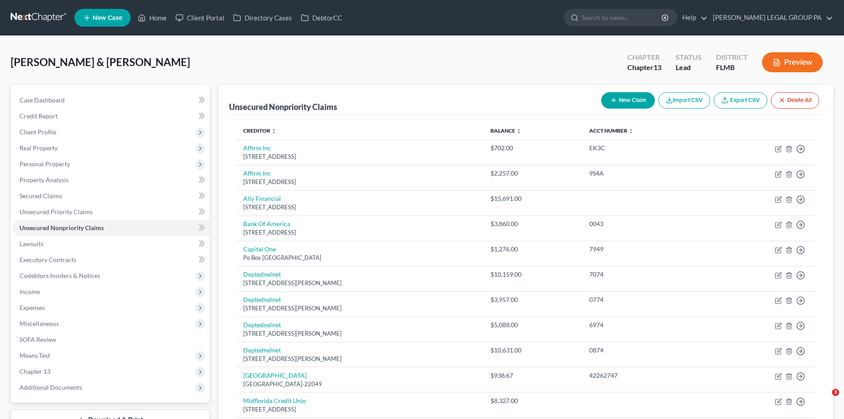 The height and width of the screenshot is (419, 844). What do you see at coordinates (533, 350) in the screenshot?
I see `div: $10,631.00` at bounding box center [533, 350].